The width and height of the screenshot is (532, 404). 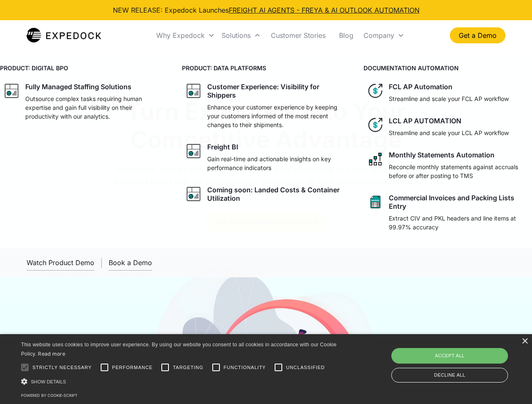 I want to click on a: dollar iconFCL AP AutomationStreamline and scale your FCL AP workflow, so click(x=447, y=93).